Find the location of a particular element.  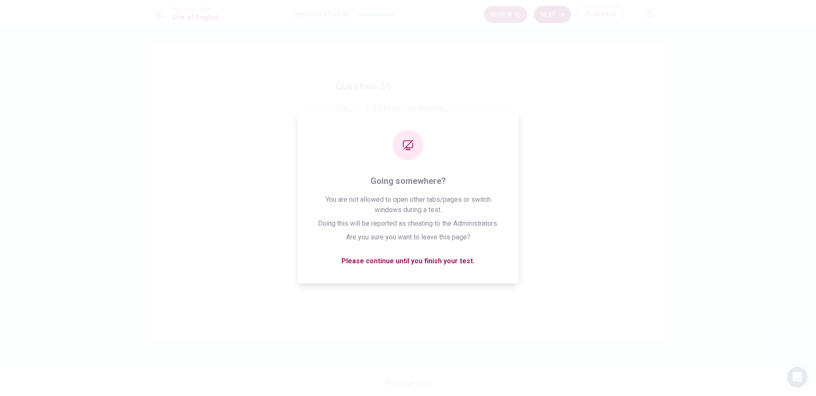

div: C is located at coordinates (346, 194).